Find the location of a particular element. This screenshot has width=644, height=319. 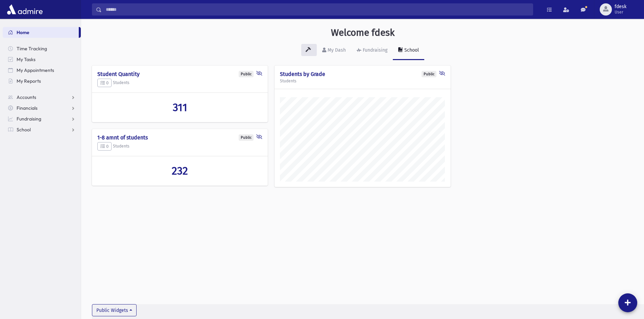

span: 311 is located at coordinates (180, 108).